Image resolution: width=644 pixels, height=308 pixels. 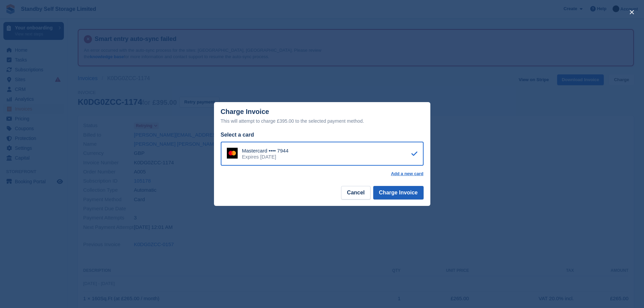 I want to click on button: close, so click(x=632, y=12).